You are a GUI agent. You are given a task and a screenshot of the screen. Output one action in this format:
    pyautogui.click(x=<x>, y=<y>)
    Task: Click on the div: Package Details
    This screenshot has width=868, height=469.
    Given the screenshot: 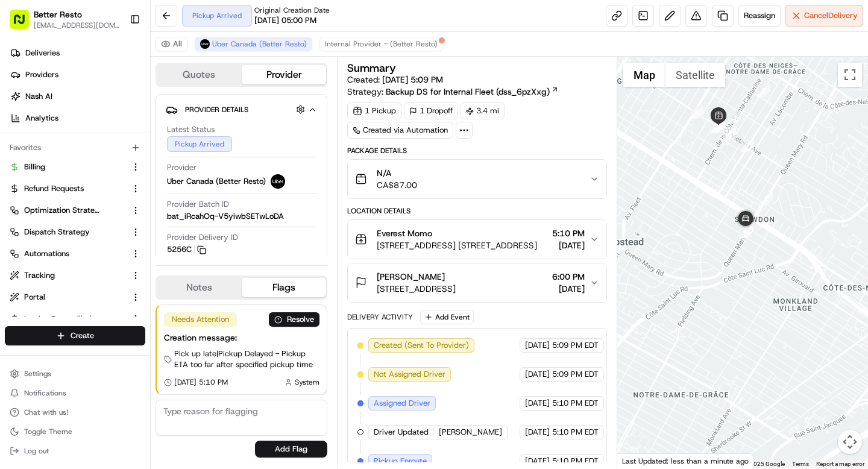 What is the action you would take?
    pyautogui.click(x=477, y=151)
    